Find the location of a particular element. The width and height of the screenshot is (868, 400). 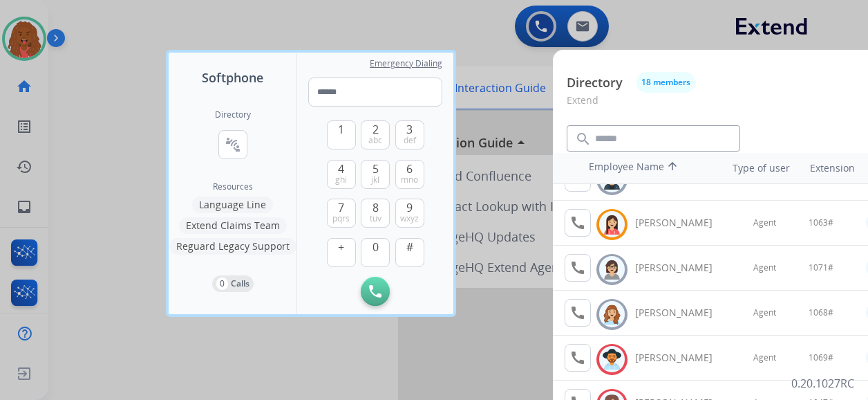

p: Directory is located at coordinates (594, 82).